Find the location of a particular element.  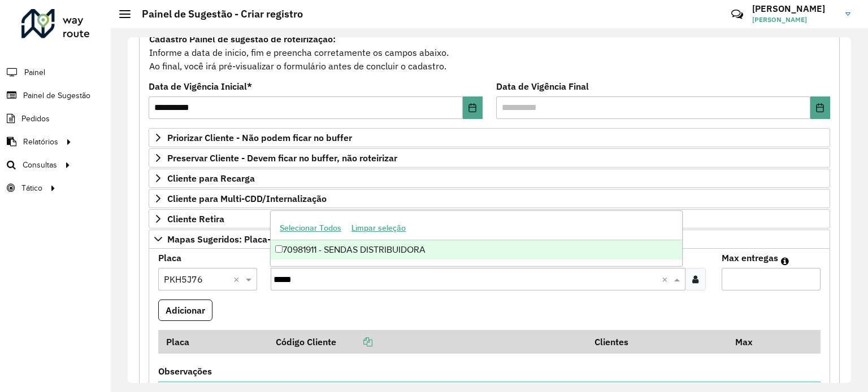

a: Cliente para Recarga is located at coordinates (490, 178).